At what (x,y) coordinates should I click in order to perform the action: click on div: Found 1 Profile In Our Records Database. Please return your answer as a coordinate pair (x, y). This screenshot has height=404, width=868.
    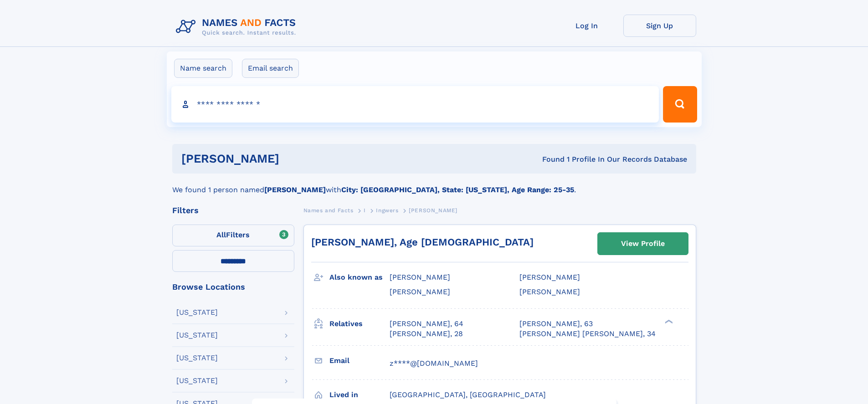
    Looking at the image, I should click on (549, 160).